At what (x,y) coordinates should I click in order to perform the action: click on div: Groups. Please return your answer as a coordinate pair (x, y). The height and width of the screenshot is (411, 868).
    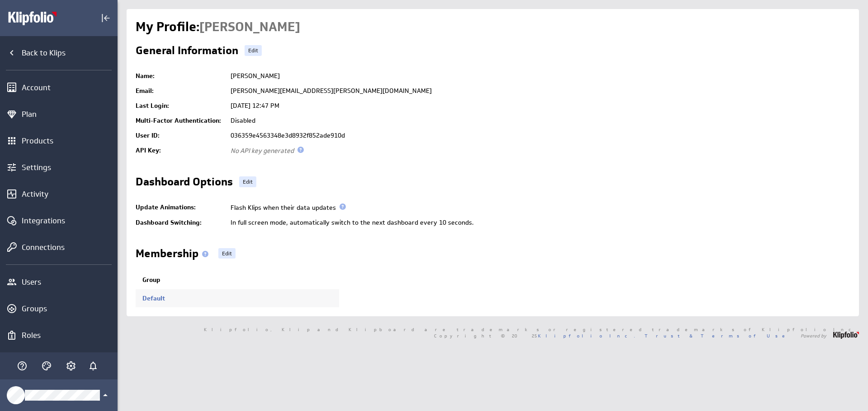
    Looking at the image, I should click on (68, 309).